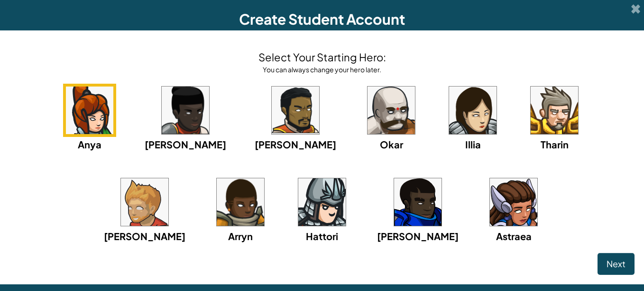 This screenshot has height=291, width=644. I want to click on span: Astraea, so click(514, 236).